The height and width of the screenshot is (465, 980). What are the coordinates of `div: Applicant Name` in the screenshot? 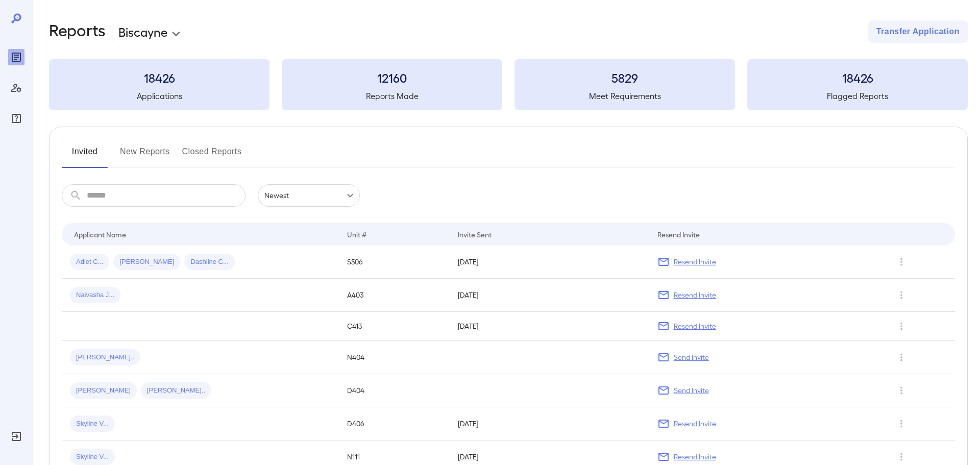 It's located at (100, 235).